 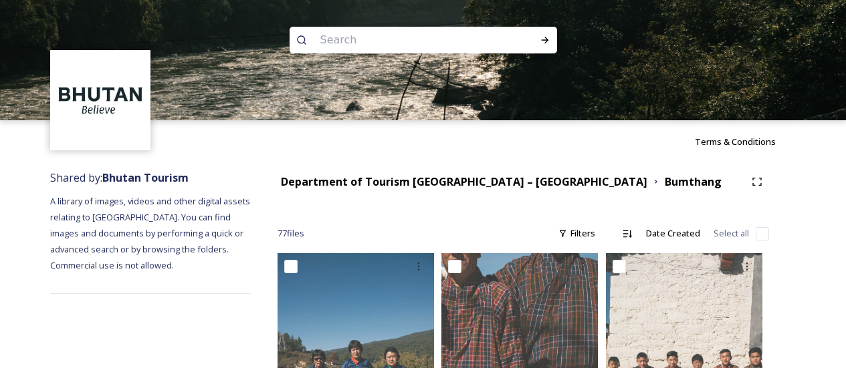 What do you see at coordinates (119, 178) in the screenshot?
I see `span: Shared by:` at bounding box center [119, 178].